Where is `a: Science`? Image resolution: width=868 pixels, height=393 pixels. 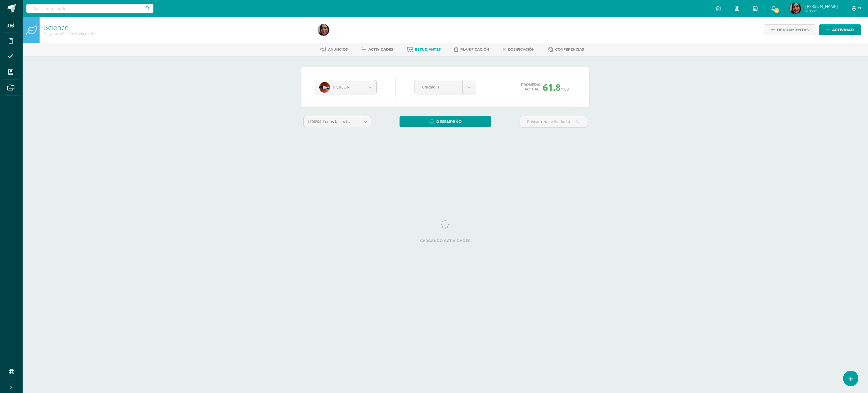 a: Science is located at coordinates (56, 27).